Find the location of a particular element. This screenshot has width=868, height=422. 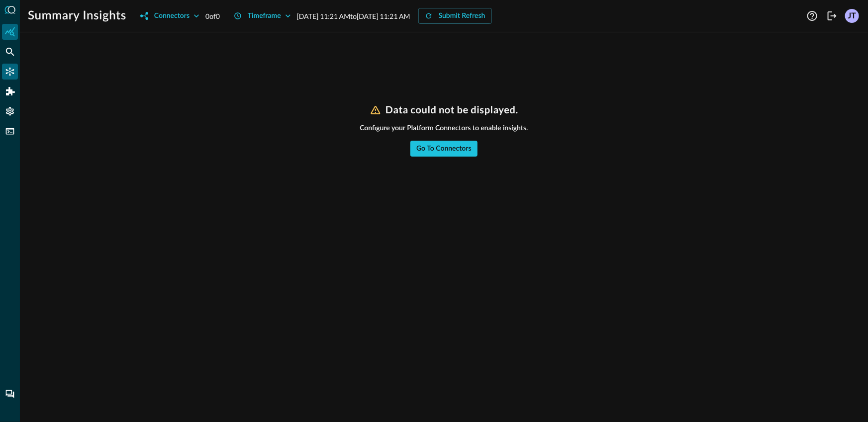

button: Logout is located at coordinates (832, 16).